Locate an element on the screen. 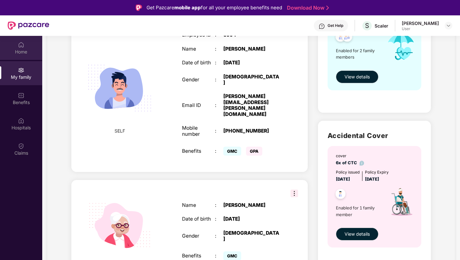  img: svg+xml;base64,PHN2ZyB4bWxucz0iaHR0cDovL3d3dy53My5vcmcvMjAwMC9zdmciIHdpZHRoPSIyMjQiIGhlaWdodD0iMT... is located at coordinates (120, 88).